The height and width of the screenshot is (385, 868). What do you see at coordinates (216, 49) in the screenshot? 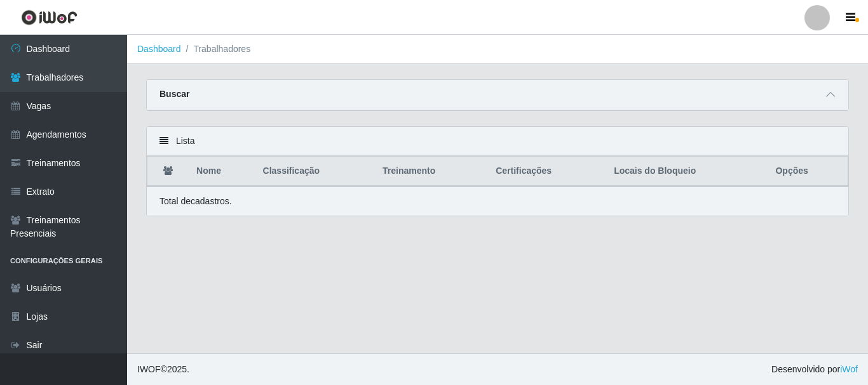
I see `li: Trabalhadores` at bounding box center [216, 49].